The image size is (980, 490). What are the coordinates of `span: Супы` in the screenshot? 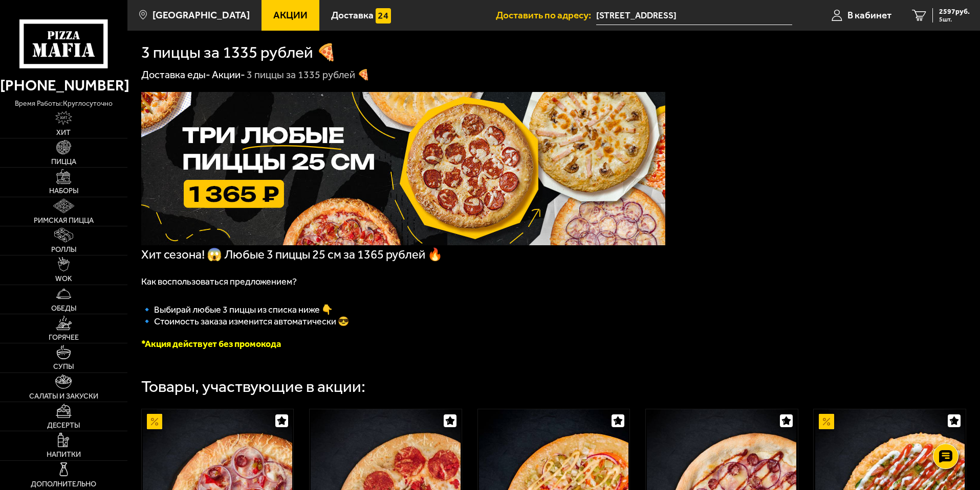 It's located at (64, 367).